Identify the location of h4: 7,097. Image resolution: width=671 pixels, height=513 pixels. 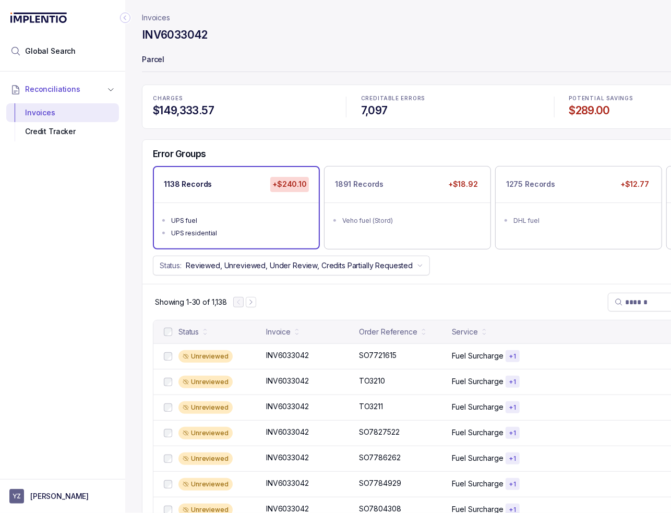
(450, 111).